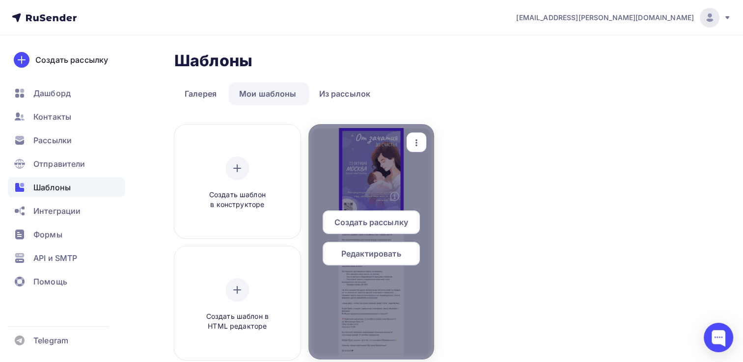 The width and height of the screenshot is (743, 362). Describe the element at coordinates (66, 235) in the screenshot. I see `a: Формы` at that location.